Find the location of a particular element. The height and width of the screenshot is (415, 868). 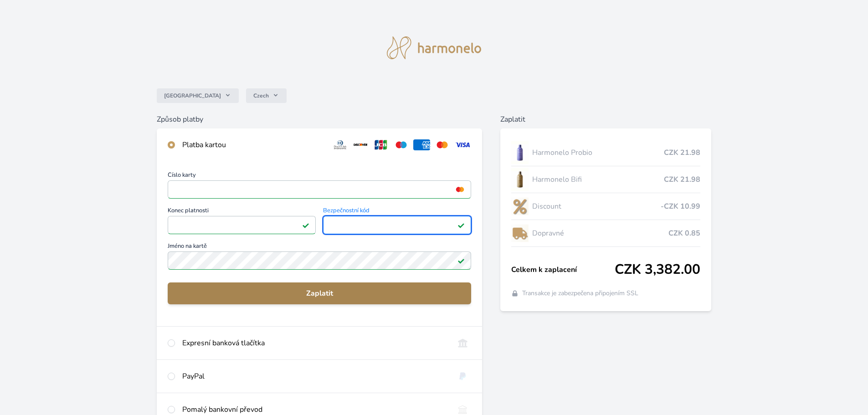

span: Dopravné is located at coordinates (600, 233).